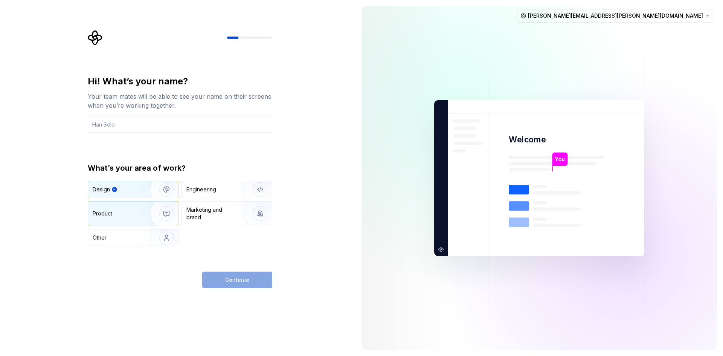 The width and height of the screenshot is (723, 356). Describe the element at coordinates (180, 101) in the screenshot. I see `div: Your team mates will be able to see your name on their screens when you’re working together.` at that location.